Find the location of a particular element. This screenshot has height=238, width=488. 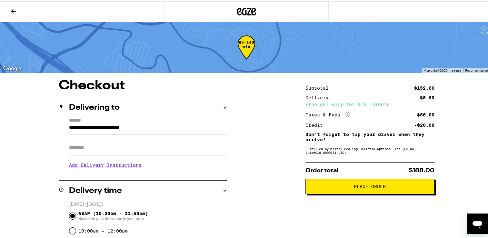

label: 10:00am - 12:00pm is located at coordinates (103, 229).